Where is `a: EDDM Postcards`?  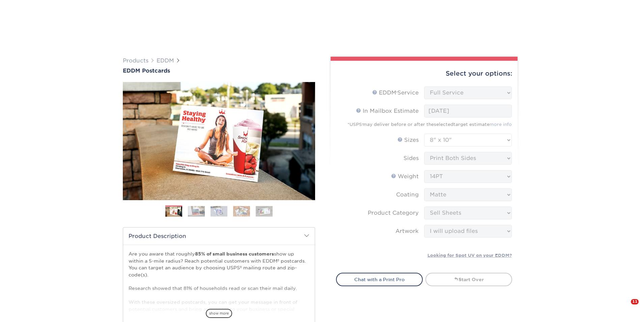
a: EDDM Postcards is located at coordinates (219, 71).